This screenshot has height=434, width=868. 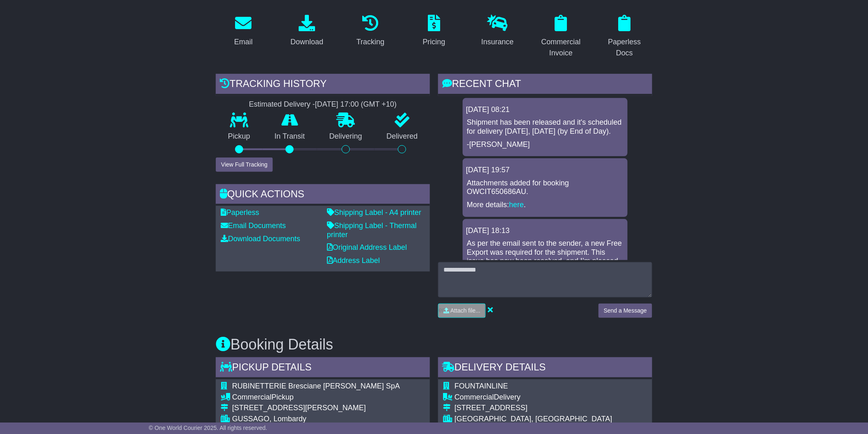 I want to click on div: Pickup, so click(x=329, y=397).